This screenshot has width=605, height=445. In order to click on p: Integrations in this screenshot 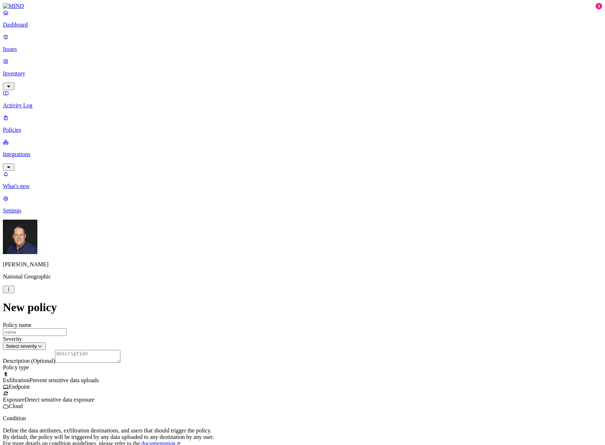, I will do `click(302, 154)`.